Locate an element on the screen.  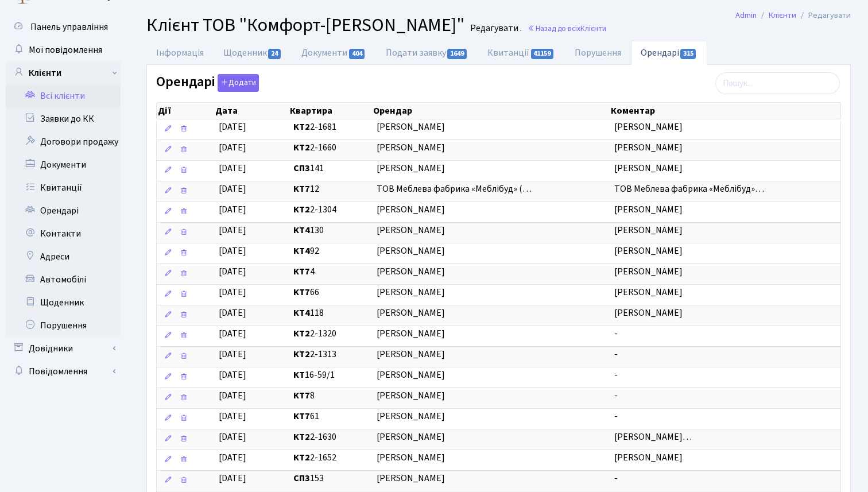
span: 2-1630 is located at coordinates (330, 437).